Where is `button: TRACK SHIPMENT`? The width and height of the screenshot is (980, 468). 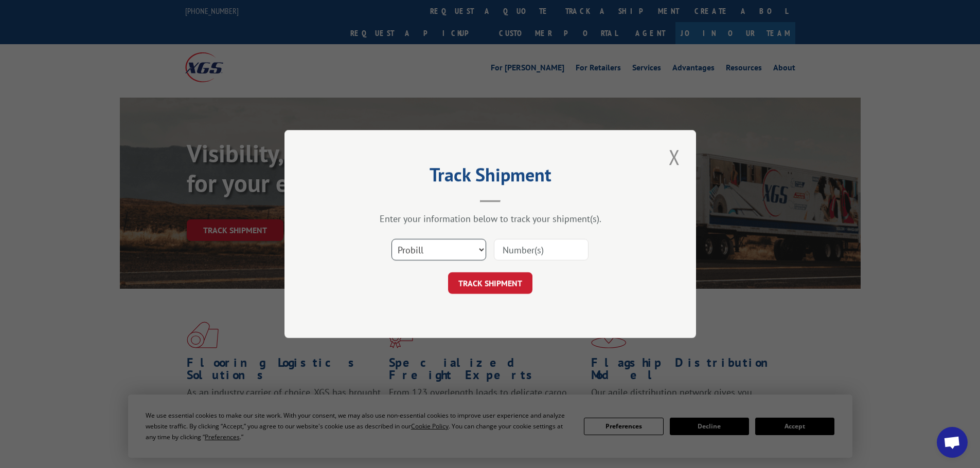
button: TRACK SHIPMENT is located at coordinates (490, 283).